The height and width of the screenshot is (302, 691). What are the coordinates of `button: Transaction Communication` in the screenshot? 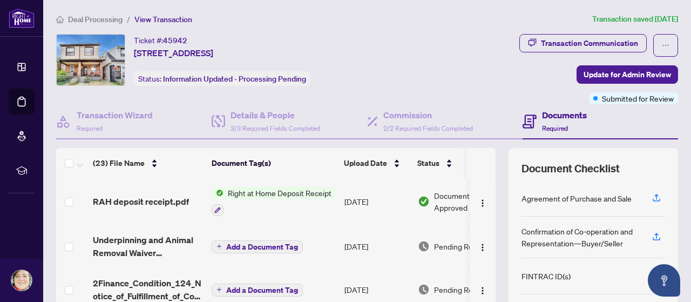 It's located at (583, 43).